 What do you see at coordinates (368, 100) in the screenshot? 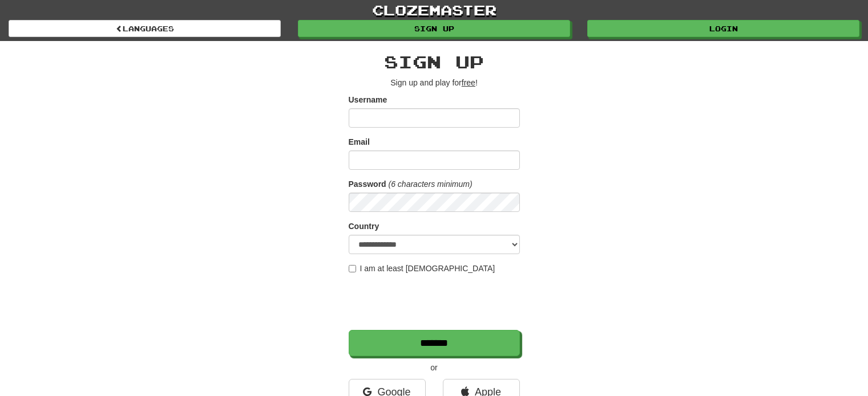
I see `label: Username` at bounding box center [368, 100].